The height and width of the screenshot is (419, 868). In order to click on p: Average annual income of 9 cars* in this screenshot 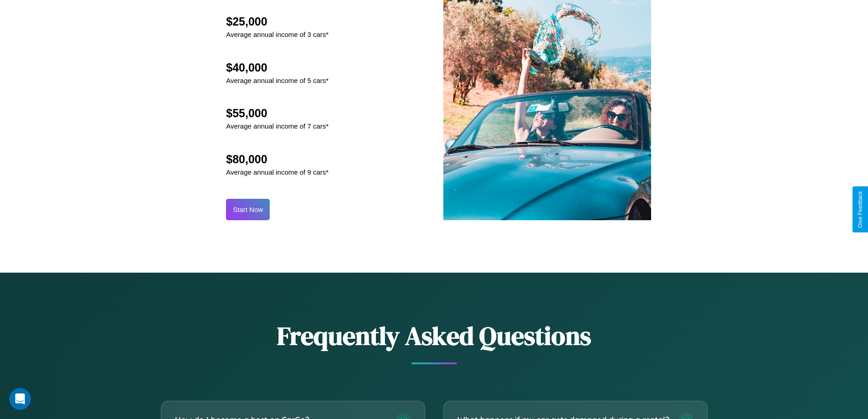, I will do `click(277, 172)`.